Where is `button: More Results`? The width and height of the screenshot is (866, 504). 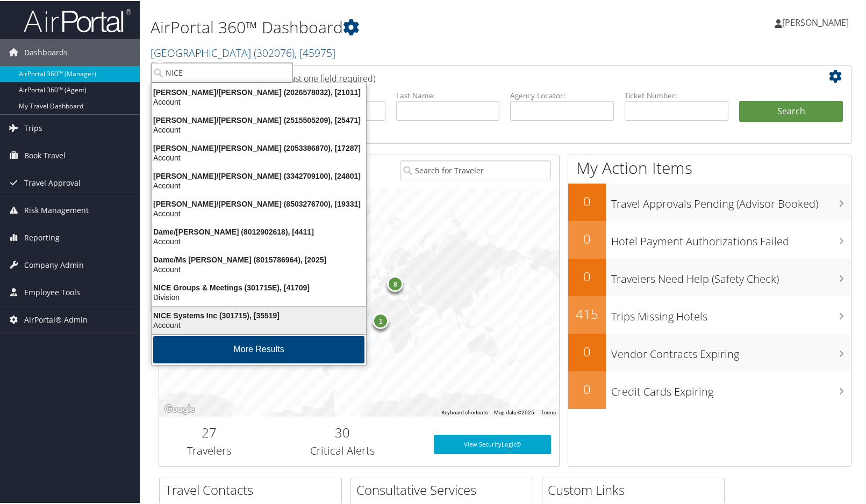
button: More Results is located at coordinates (259, 348).